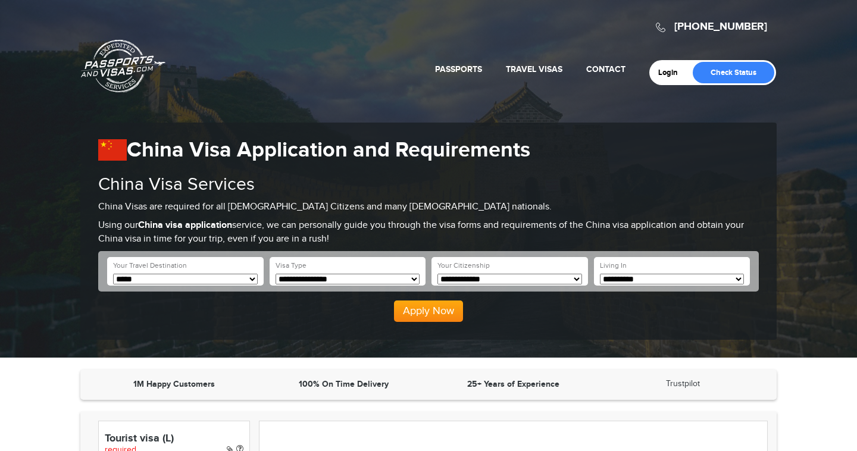  I want to click on h1: China Visa Application and Requirements, so click(429, 150).